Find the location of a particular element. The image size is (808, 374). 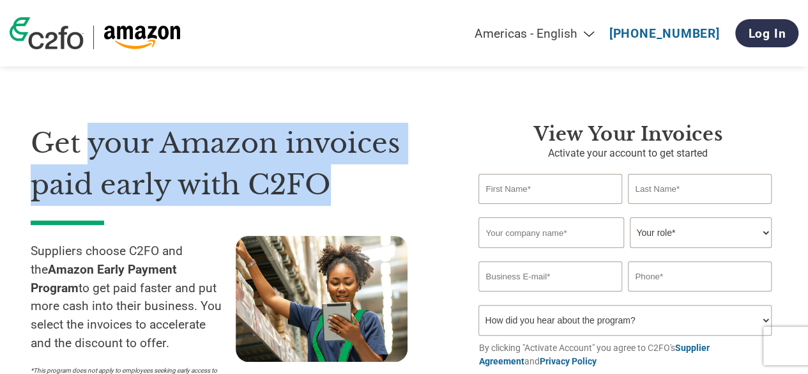

select: Title/Role is located at coordinates (700, 232).